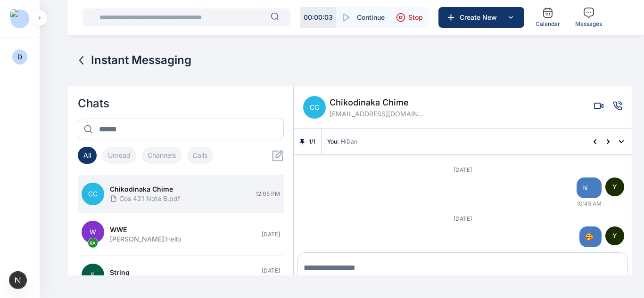 The width and height of the screenshot is (644, 298). I want to click on button: Create New, so click(481, 17).